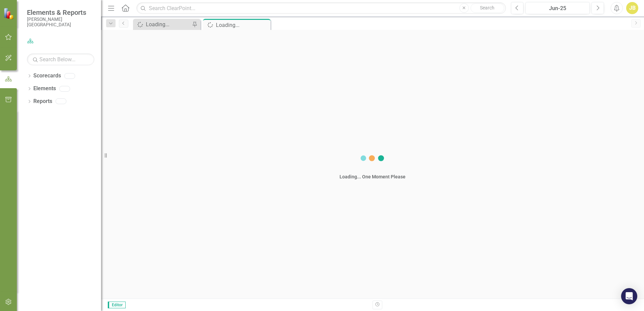  I want to click on button: Jun-25, so click(558, 8).